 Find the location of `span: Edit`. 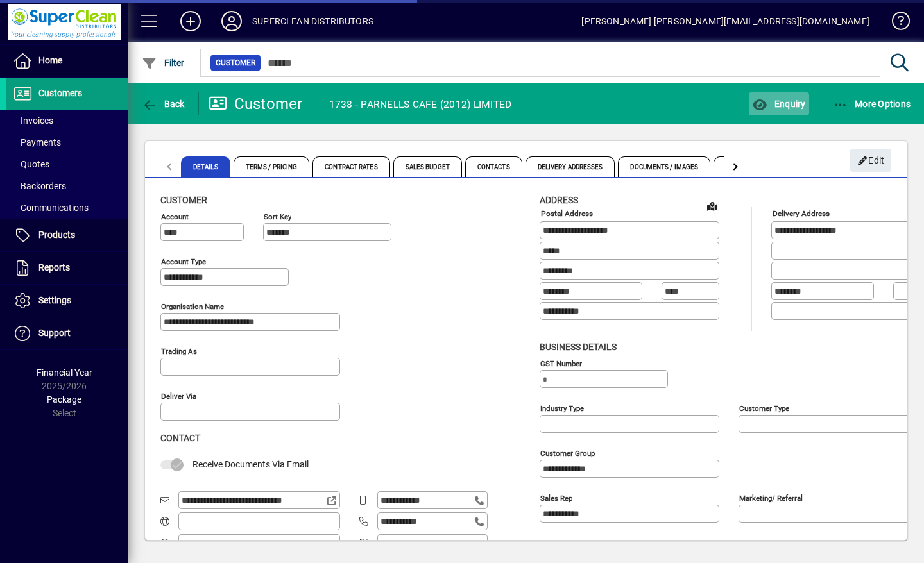

span: Edit is located at coordinates (871, 160).